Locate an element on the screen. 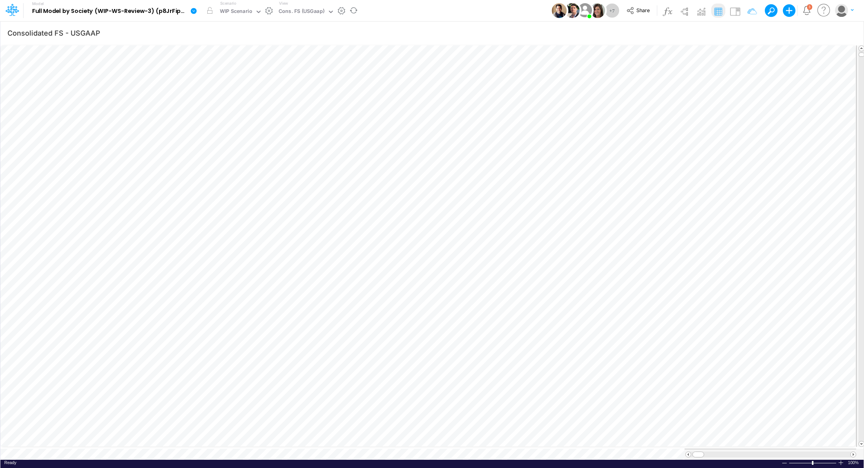  label: Scenario is located at coordinates (228, 3).